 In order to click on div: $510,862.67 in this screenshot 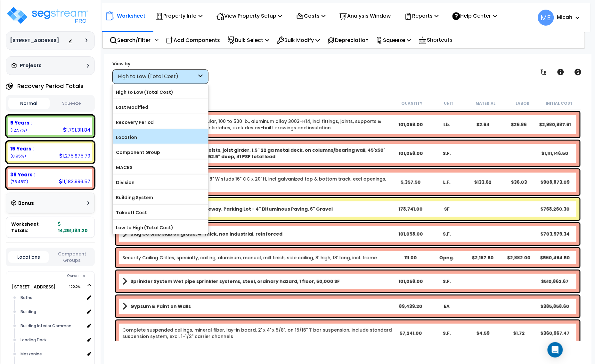, I will do `click(555, 281)`.